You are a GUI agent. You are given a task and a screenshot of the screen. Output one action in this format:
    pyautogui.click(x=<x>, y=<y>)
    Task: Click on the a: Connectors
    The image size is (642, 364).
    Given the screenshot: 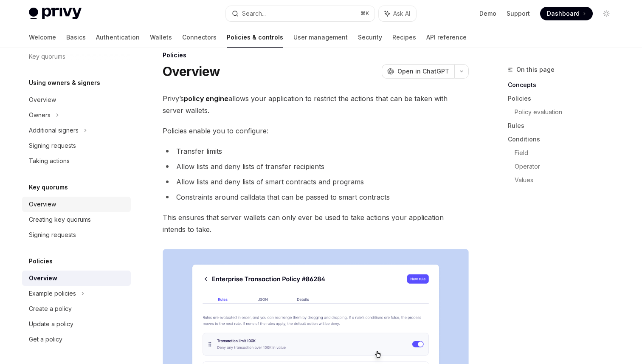 What is the action you would take?
    pyautogui.click(x=199, y=38)
    